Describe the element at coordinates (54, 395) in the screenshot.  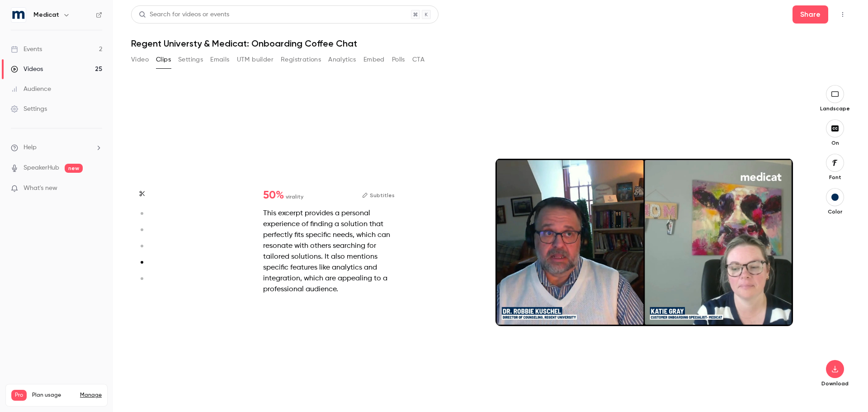
I see `span: Plan usage` at that location.